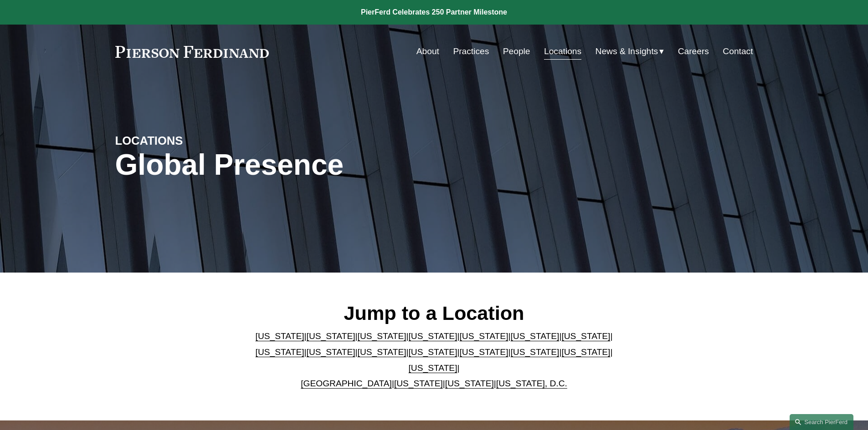  What do you see at coordinates (517, 51) in the screenshot?
I see `a: People` at bounding box center [517, 51].